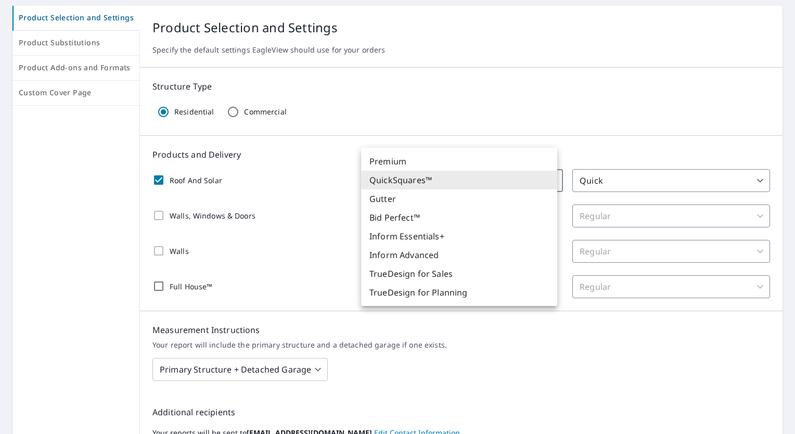 The height and width of the screenshot is (434, 795). What do you see at coordinates (459, 236) in the screenshot?
I see `li: Inform Essentials+` at bounding box center [459, 236].